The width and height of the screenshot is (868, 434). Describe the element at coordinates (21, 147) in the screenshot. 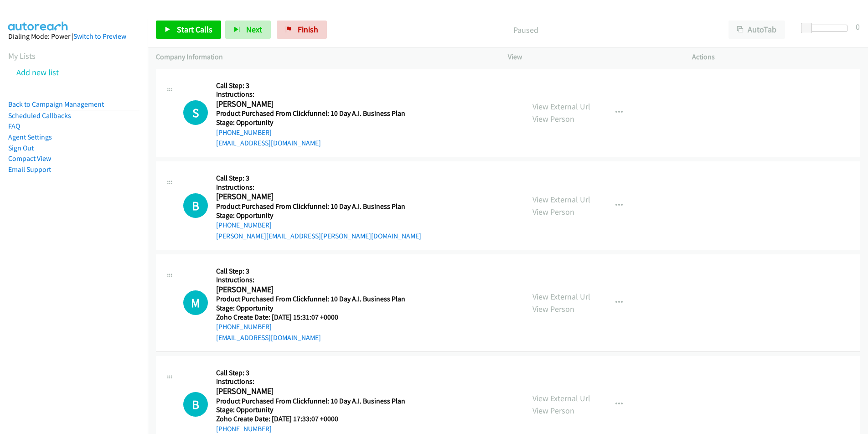

I see `a: Sign Out` at that location.